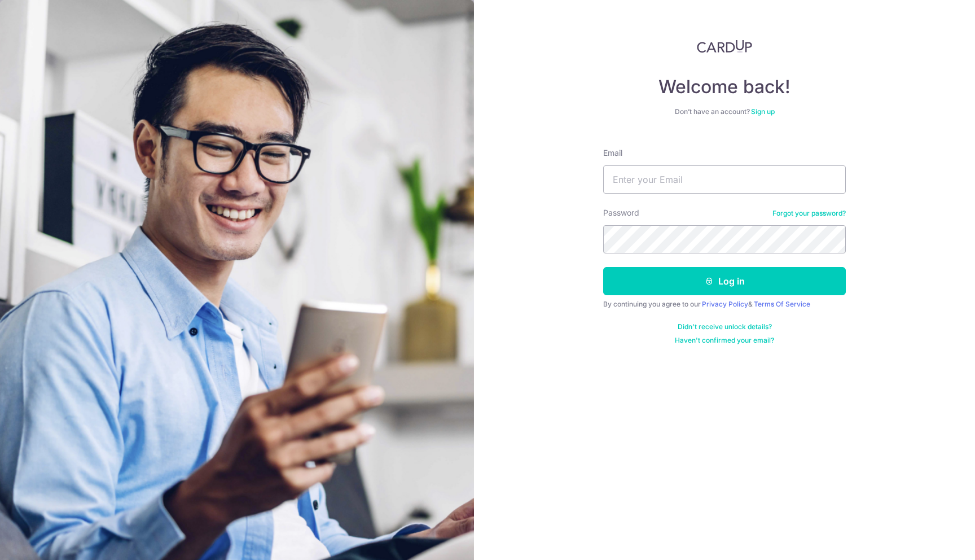 This screenshot has height=560, width=975. What do you see at coordinates (725, 180) in the screenshot?
I see `input: Enter your Email` at bounding box center [725, 180].